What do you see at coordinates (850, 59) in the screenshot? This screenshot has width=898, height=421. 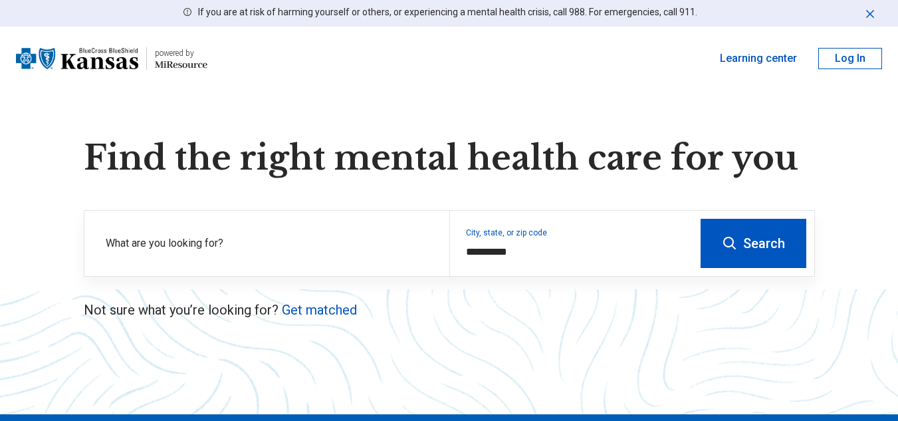 I see `button: Log In` at bounding box center [850, 59].